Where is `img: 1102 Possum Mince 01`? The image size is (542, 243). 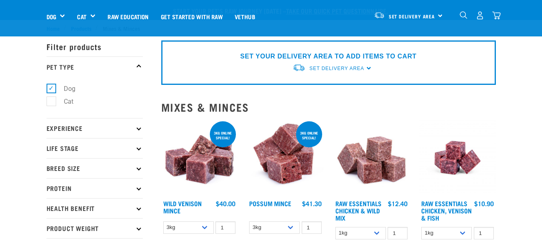
img: 1102 Possum Mince 01 is located at coordinates (285, 158).